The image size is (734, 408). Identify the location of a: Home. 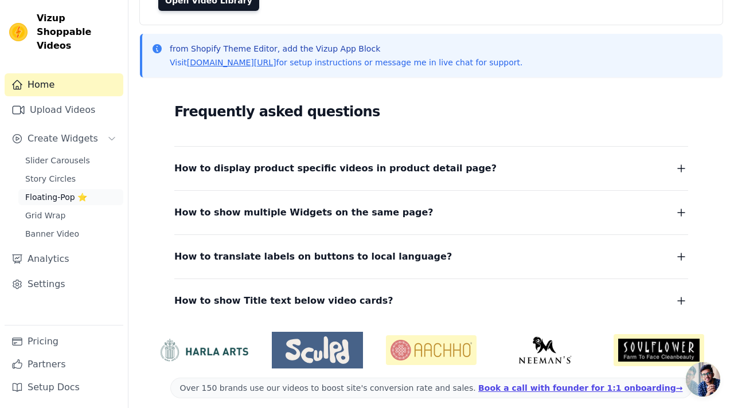
(64, 85).